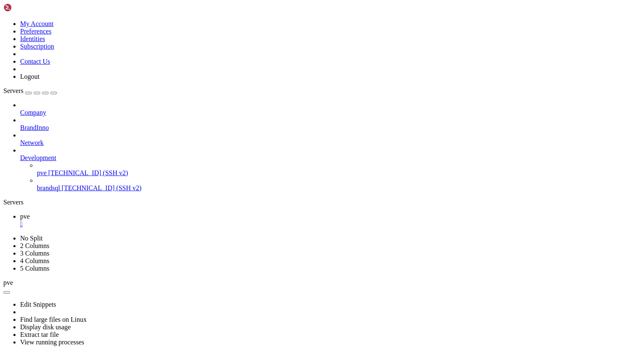 This screenshot has height=349, width=644. Describe the element at coordinates (48, 188) in the screenshot. I see `span: brandsql` at that location.